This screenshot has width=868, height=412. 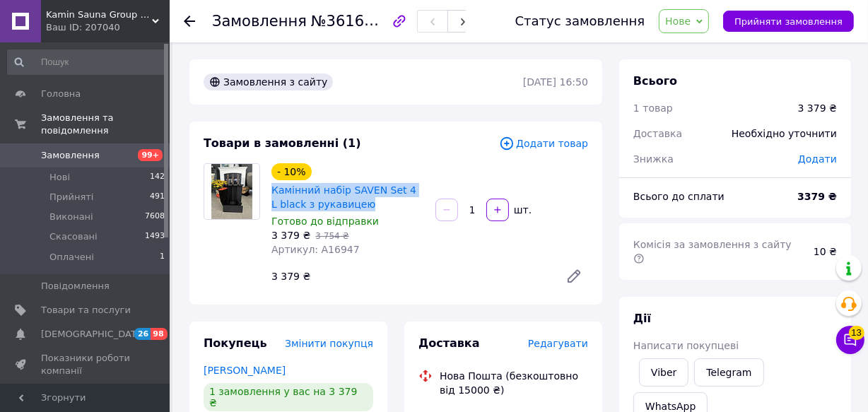 I want to click on span: 3 754 ₴, so click(x=332, y=236).